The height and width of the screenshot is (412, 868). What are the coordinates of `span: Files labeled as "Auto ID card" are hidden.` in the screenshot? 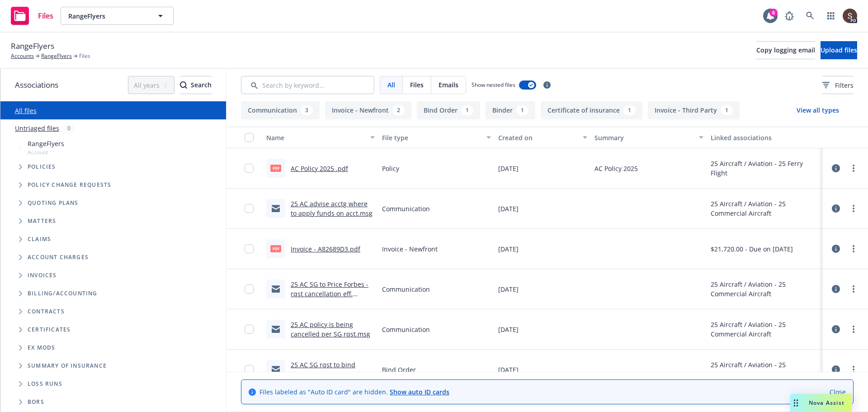 It's located at (354, 392).